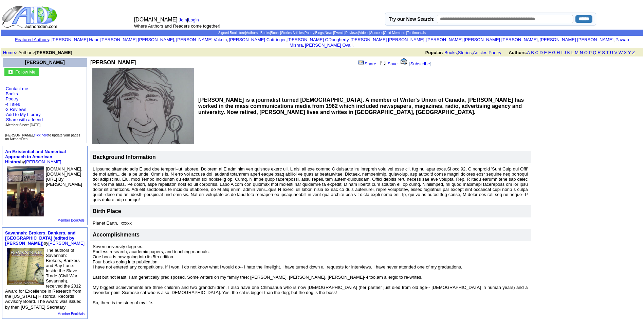  I want to click on a: H, so click(558, 52).